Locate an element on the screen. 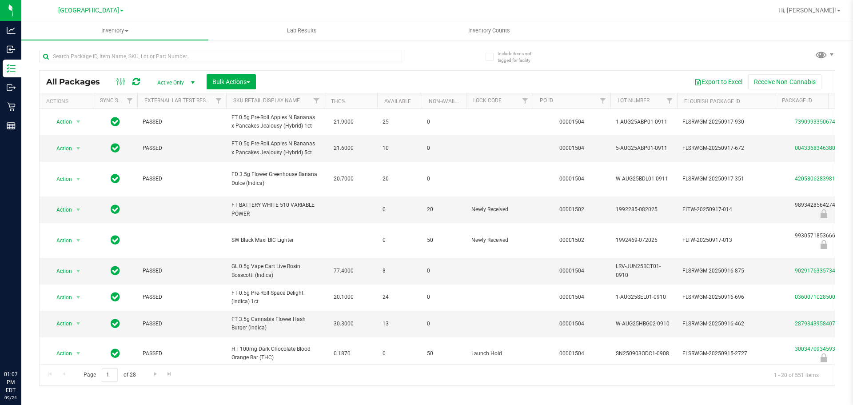 Image resolution: width=853 pixels, height=405 pixels. span: 13 is located at coordinates (399, 323).